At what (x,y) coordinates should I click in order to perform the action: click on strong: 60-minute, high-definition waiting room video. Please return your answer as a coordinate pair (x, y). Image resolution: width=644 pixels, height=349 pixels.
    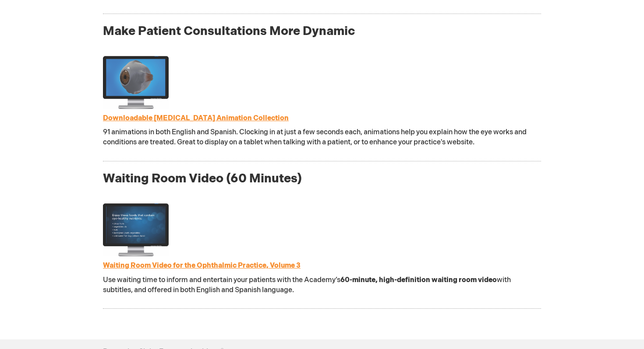
    Looking at the image, I should click on (418, 280).